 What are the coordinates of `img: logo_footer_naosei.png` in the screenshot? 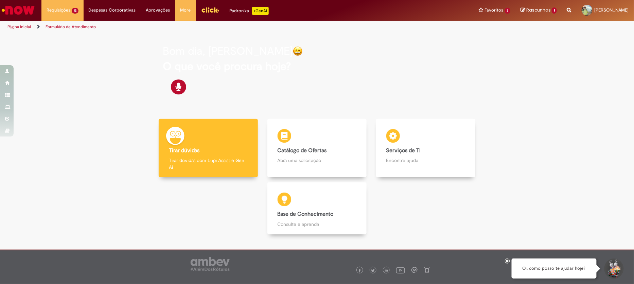 It's located at (427, 270).